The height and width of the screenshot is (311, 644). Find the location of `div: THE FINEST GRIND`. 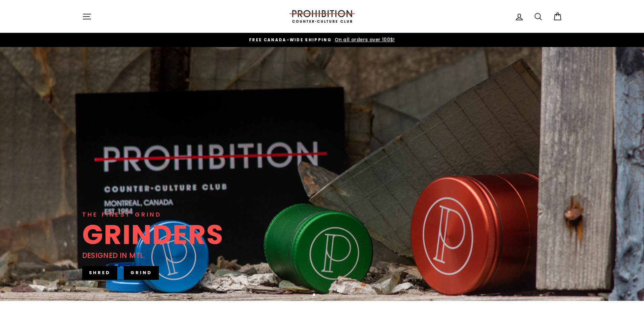

div: THE FINEST GRIND is located at coordinates (122, 215).